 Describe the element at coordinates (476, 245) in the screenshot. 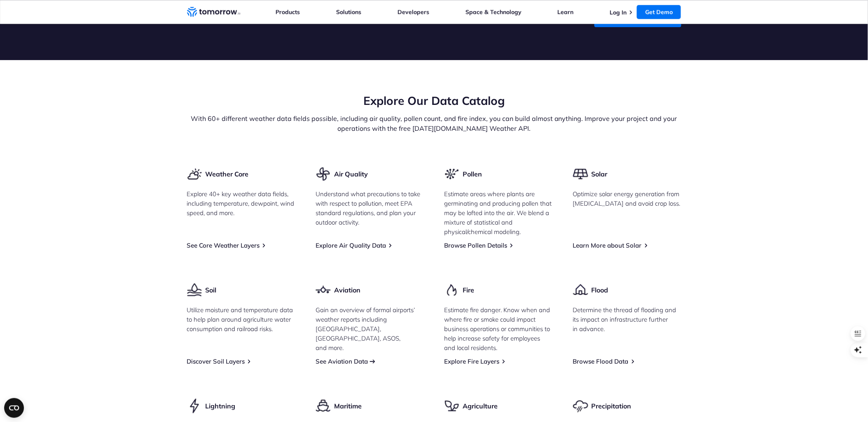

I see `a: Browse Pollen Details` at that location.